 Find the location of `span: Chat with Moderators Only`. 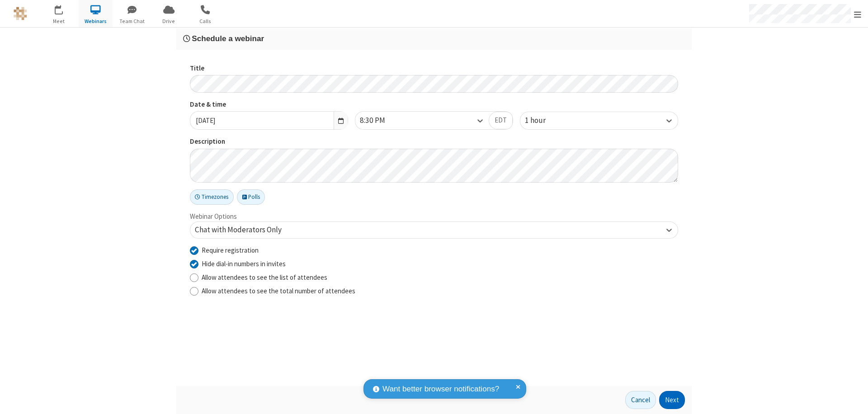

span: Chat with Moderators Only is located at coordinates (238, 230).